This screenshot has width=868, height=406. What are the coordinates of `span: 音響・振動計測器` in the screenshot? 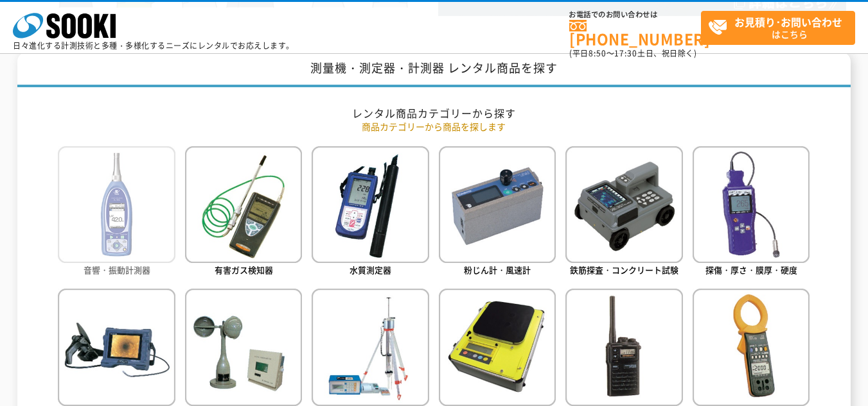 It's located at (117, 269).